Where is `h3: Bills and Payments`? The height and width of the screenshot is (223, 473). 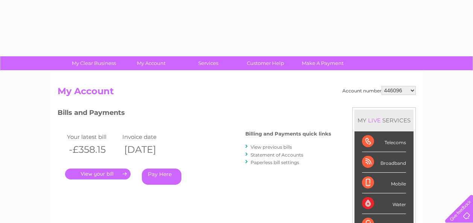
h3: Bills and Payments is located at coordinates (194, 114).